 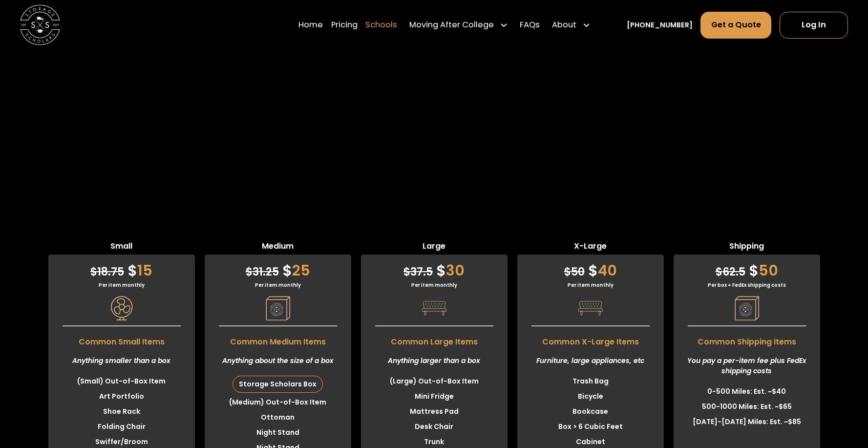 I want to click on img: Storage Scholars main logo, so click(x=40, y=25).